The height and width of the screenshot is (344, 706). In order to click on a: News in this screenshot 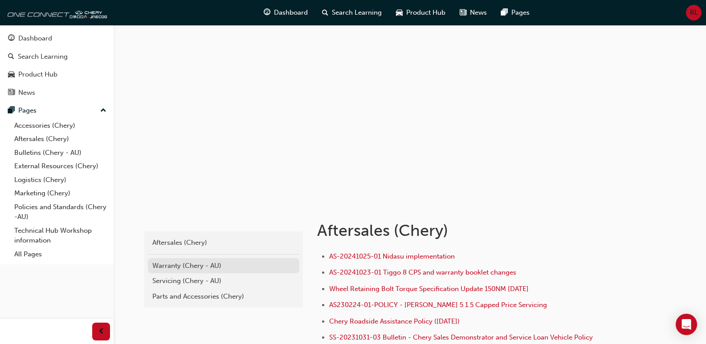, I will do `click(57, 93)`.